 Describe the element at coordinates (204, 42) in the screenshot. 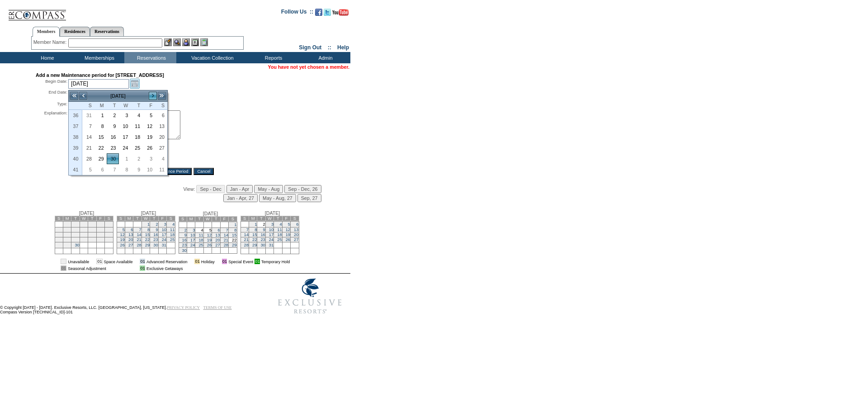

I see `img: b_calculator.gif` at that location.